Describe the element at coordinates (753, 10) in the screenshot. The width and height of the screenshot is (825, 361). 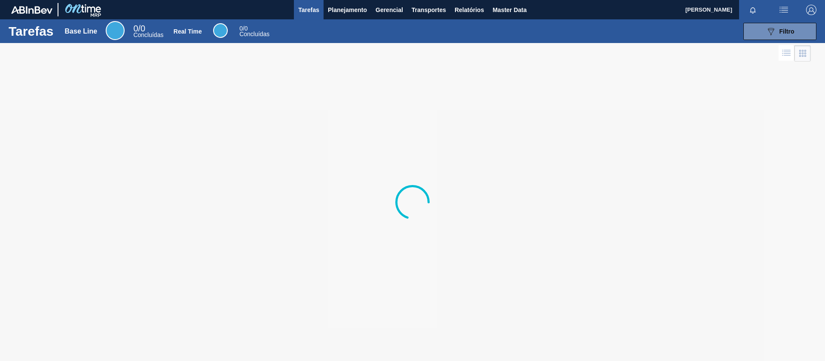
I see `button: Notificações` at that location.